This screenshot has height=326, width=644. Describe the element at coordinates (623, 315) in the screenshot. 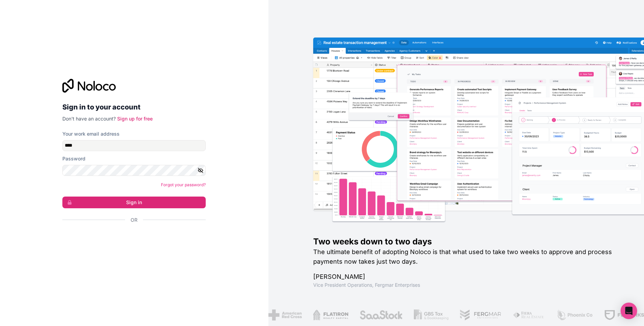

I see `img: /assets/fdworks-Bi04fVtw.png` at that location.